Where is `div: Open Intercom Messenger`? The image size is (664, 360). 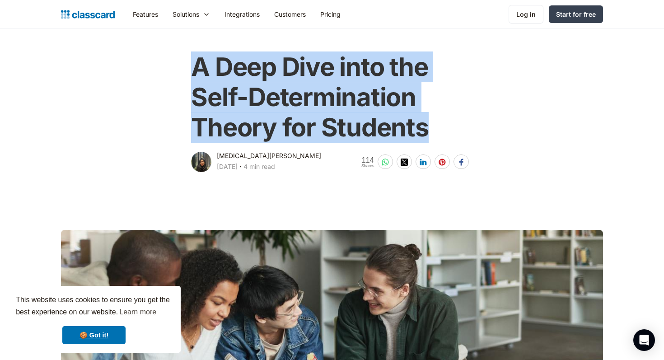
div: Open Intercom Messenger is located at coordinates (644, 340).